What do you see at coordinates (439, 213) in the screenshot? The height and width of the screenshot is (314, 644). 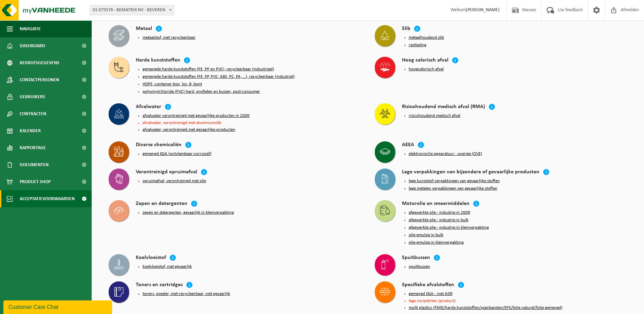 I see `button: afgewerkte olie - industrie in 200lt` at bounding box center [439, 213].